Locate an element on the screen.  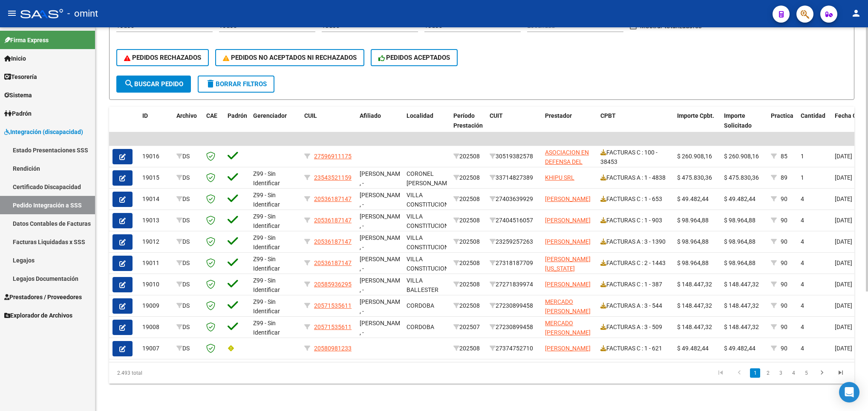
span: $ 475.830,36 is located at coordinates (742, 178).